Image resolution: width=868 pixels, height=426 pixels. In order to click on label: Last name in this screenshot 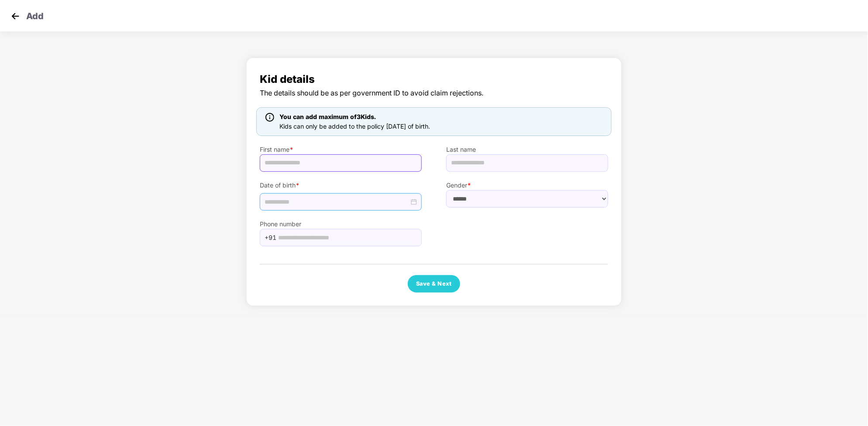, I will do `click(527, 149)`.